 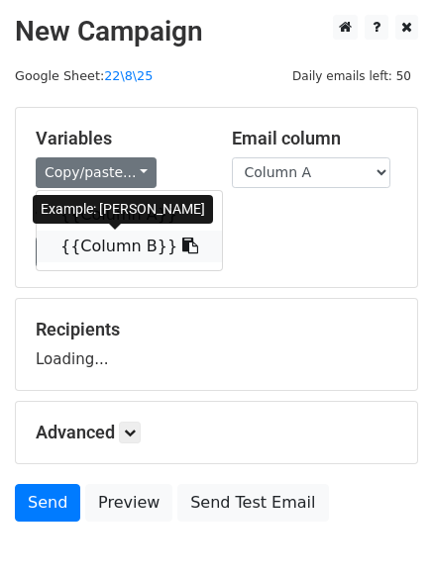 I want to click on h5: Recipients, so click(x=216, y=330).